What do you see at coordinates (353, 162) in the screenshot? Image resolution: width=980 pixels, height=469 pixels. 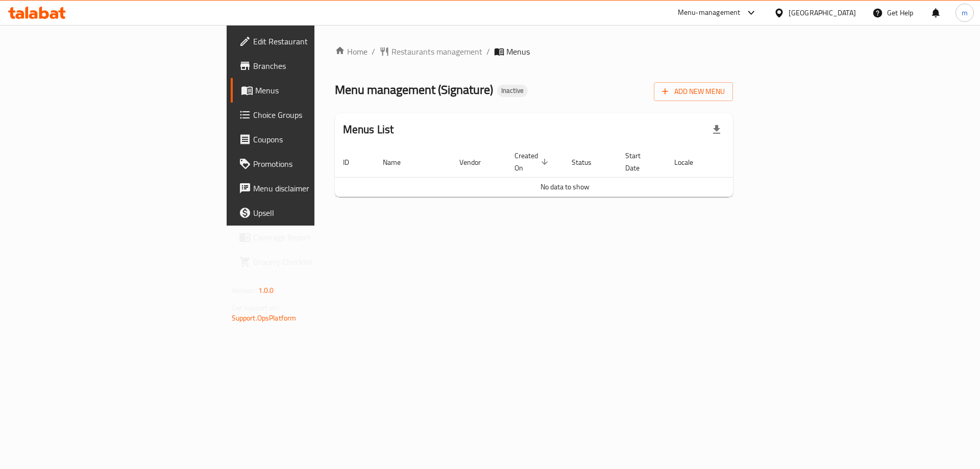 I see `span: ID` at bounding box center [353, 162].